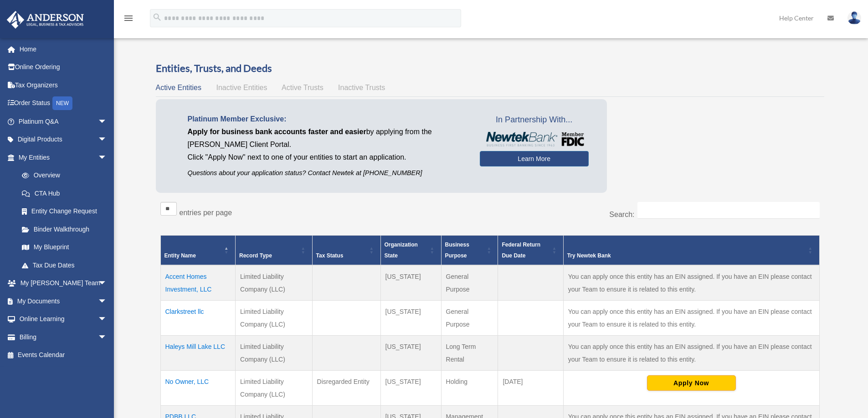 The width and height of the screenshot is (868, 418). I want to click on a: Overview, so click(62, 176).